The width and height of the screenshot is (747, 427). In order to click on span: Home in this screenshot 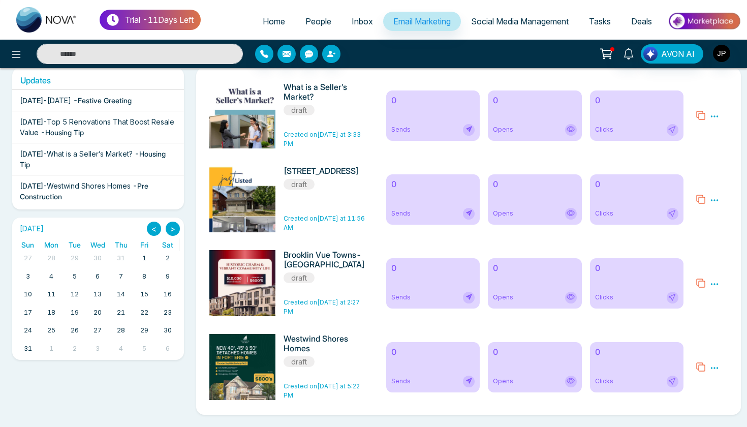, I will do `click(274, 21)`.